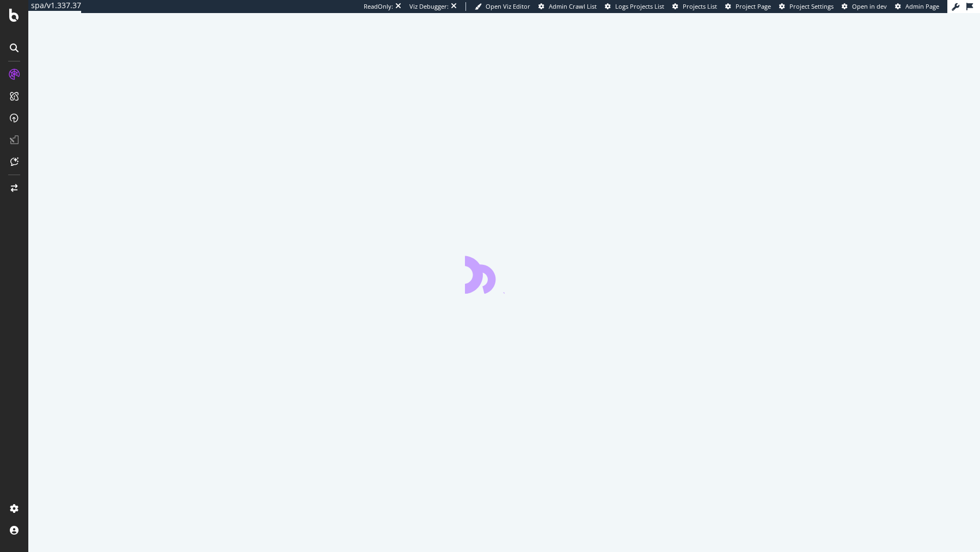 Image resolution: width=980 pixels, height=552 pixels. I want to click on span: Admin Crawl List, so click(572, 6).